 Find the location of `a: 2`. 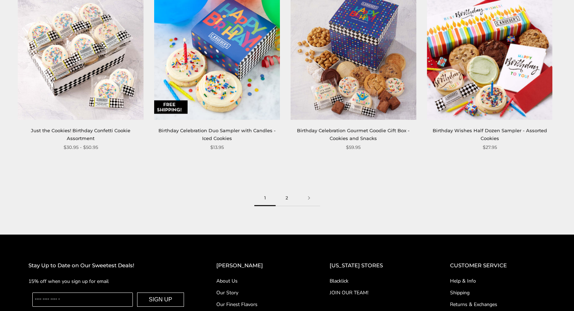

a: 2 is located at coordinates (287, 198).